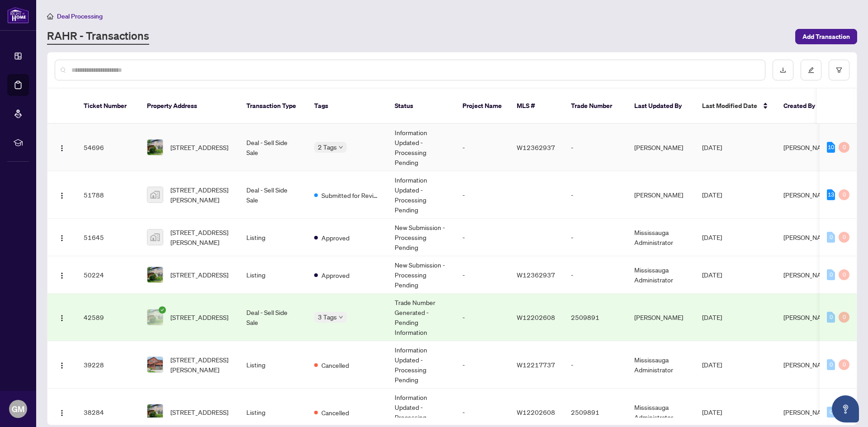  What do you see at coordinates (50, 16) in the screenshot?
I see `span: home` at bounding box center [50, 16].